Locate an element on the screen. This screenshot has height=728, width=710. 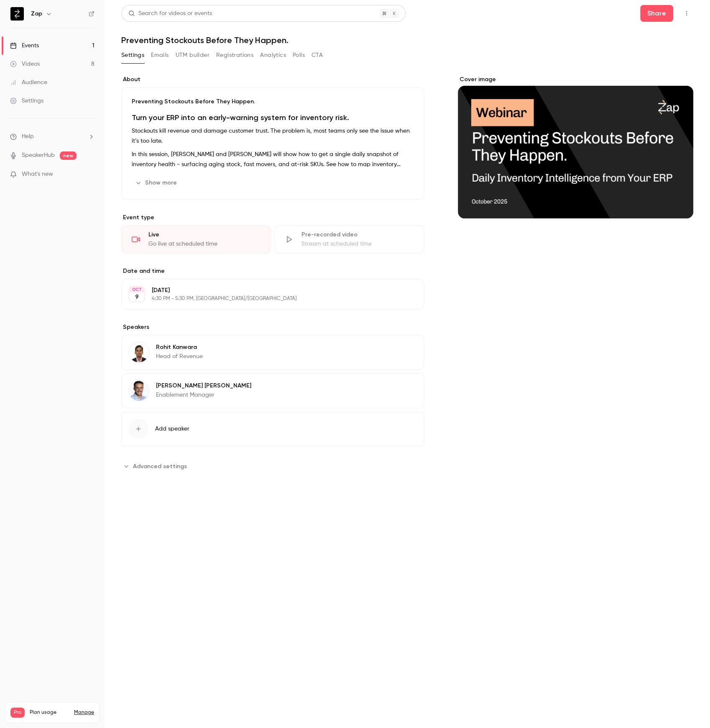
div: Go live at scheduled time is located at coordinates (205, 244).